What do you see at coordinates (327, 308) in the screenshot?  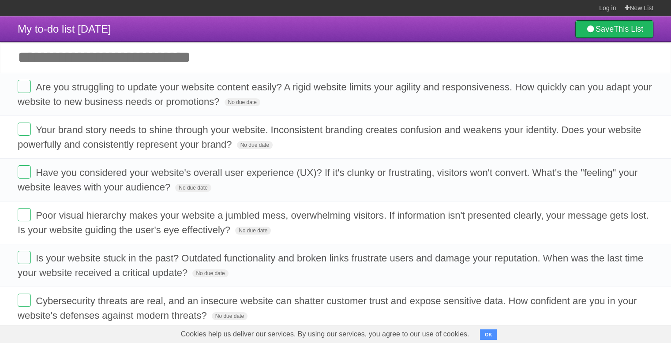 I see `span: Cybersecurity threats are real, and an insecure website can shatter customer trust and expose sen...` at bounding box center [327, 308].